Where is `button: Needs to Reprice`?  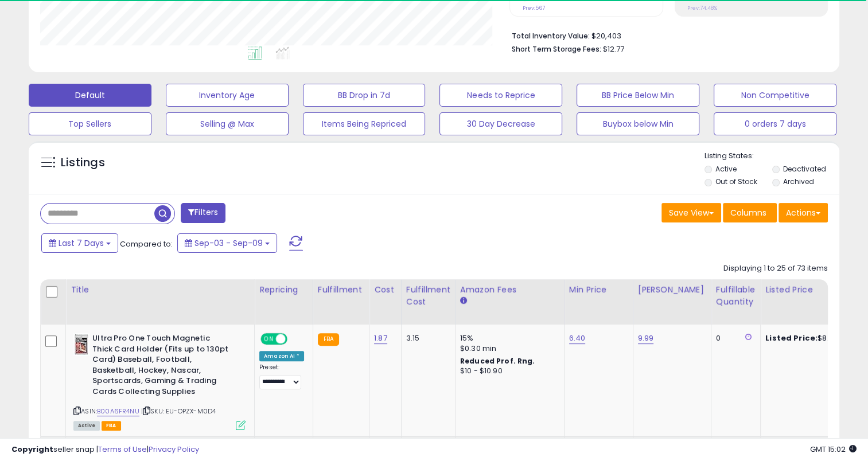 button: Needs to Reprice is located at coordinates (501, 95).